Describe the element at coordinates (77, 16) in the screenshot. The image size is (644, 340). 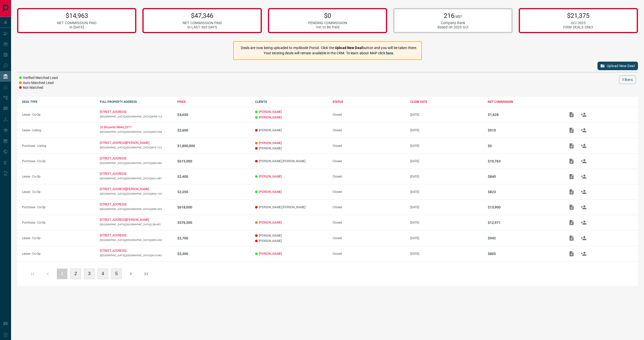
I see `p: $14,963` at that location.